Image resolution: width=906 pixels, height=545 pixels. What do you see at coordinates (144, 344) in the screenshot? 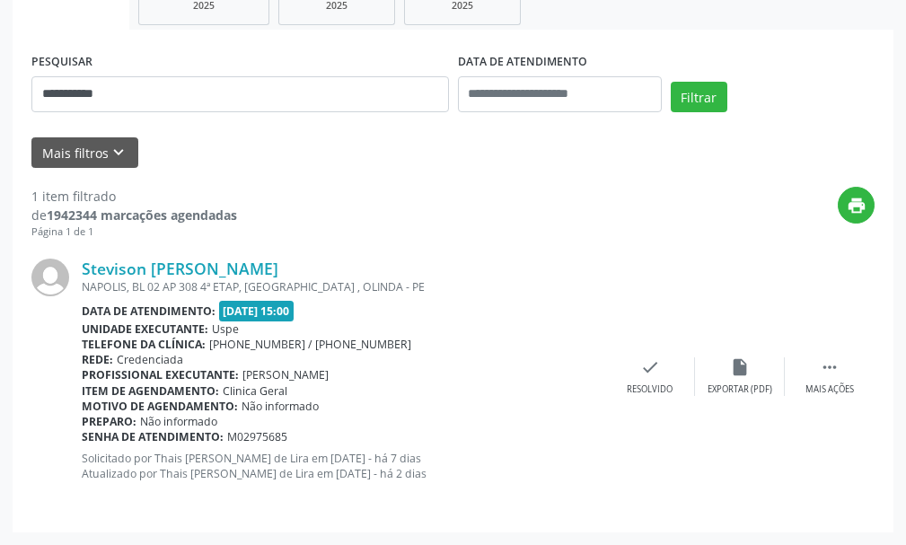
I see `b: Telefone da clínica:` at bounding box center [144, 344].